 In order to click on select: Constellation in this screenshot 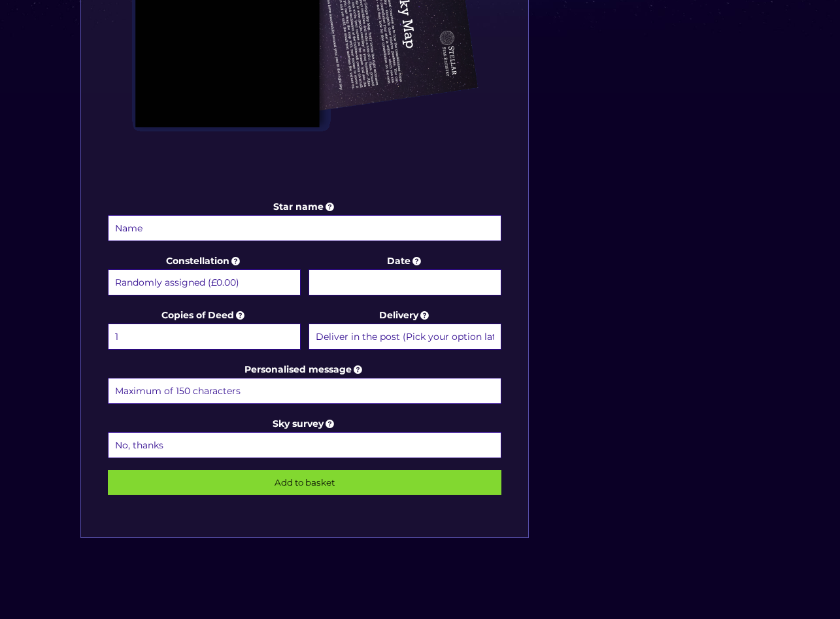, I will do `click(204, 283)`.